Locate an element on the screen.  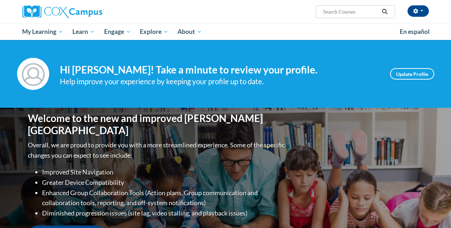
li: Diminished progression issues (site lag, video stalling, and playback issues) is located at coordinates (164, 213).